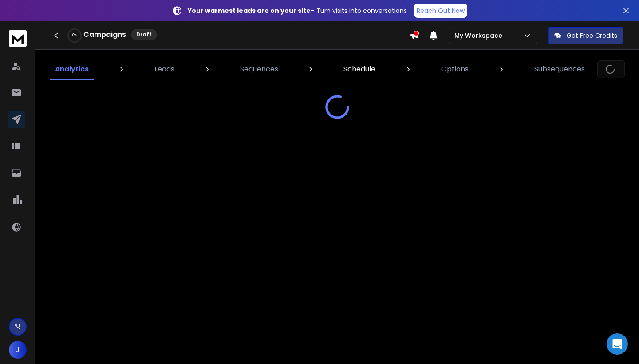  What do you see at coordinates (18, 38) in the screenshot?
I see `img: logo` at bounding box center [18, 38].